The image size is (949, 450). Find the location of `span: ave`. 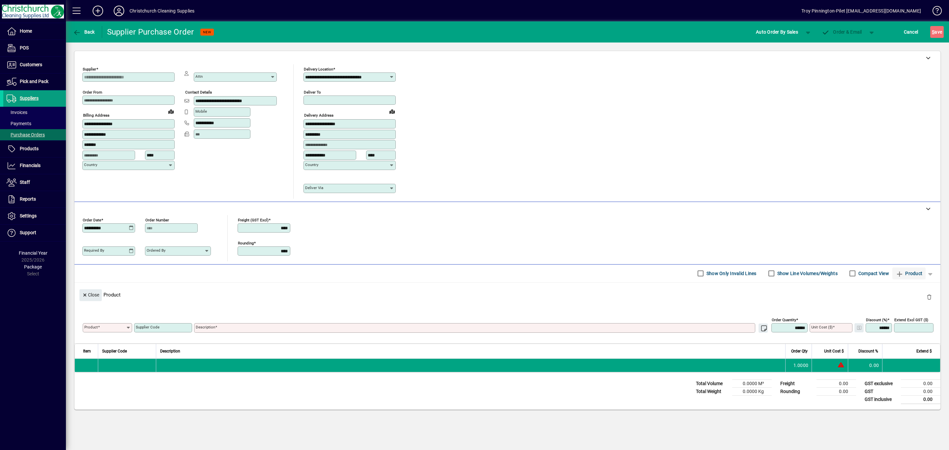

span: ave is located at coordinates (937, 32).